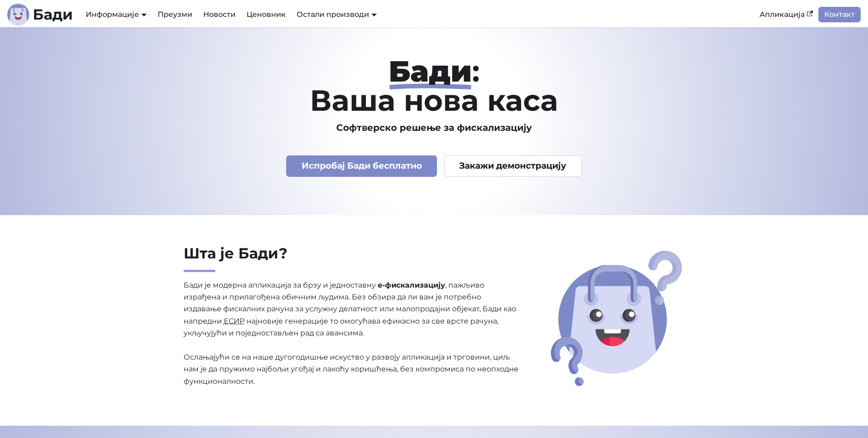  What do you see at coordinates (839, 14) in the screenshot?
I see `a: Контакт` at bounding box center [839, 14].